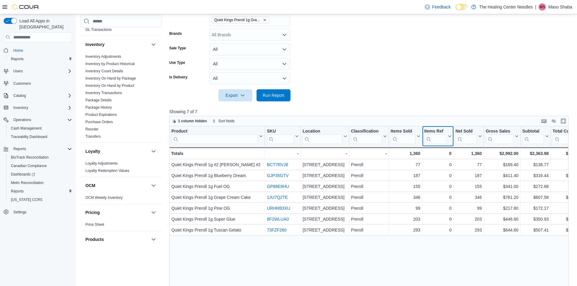 This screenshot has height=286, width=577. Describe the element at coordinates (92, 129) in the screenshot. I see `span: Reorder` at that location.